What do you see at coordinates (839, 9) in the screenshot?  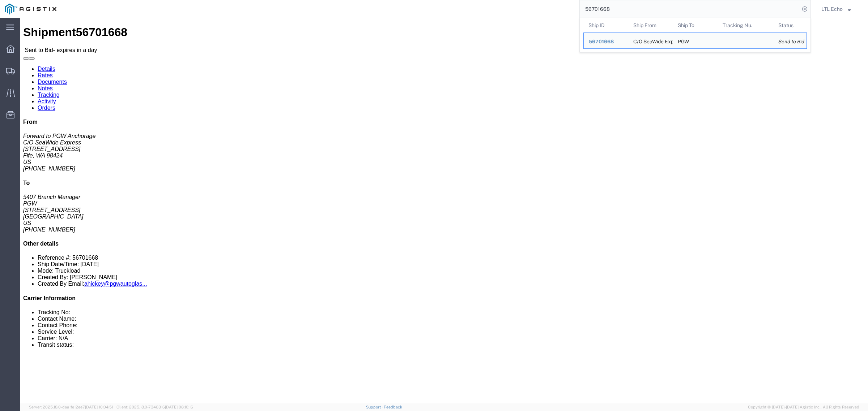 I see `button: LTL Echo` at bounding box center [839, 9].